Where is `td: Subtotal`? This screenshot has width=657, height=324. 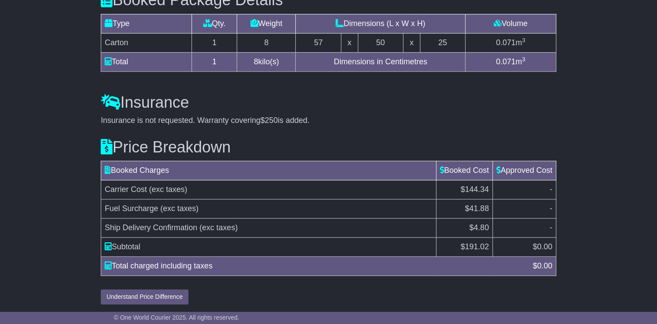 td: Subtotal is located at coordinates (269, 247).